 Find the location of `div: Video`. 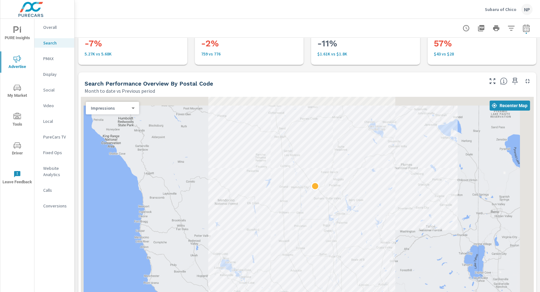

div: Video is located at coordinates (54, 106).